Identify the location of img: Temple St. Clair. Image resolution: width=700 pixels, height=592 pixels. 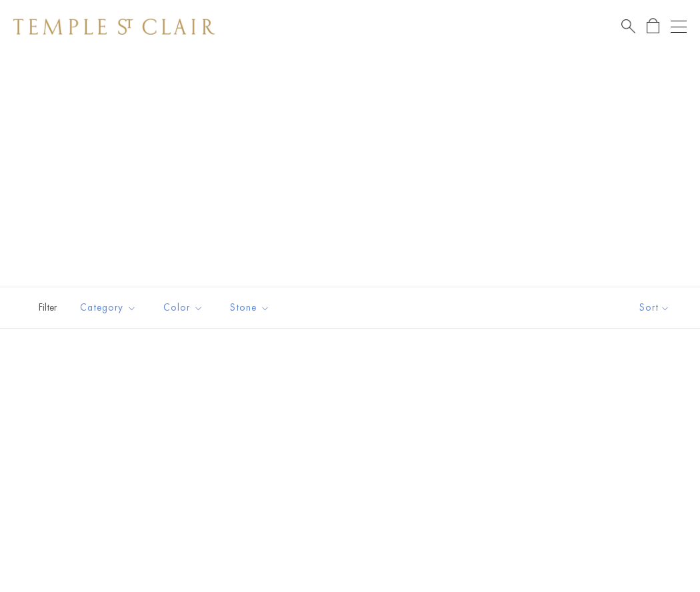
(114, 27).